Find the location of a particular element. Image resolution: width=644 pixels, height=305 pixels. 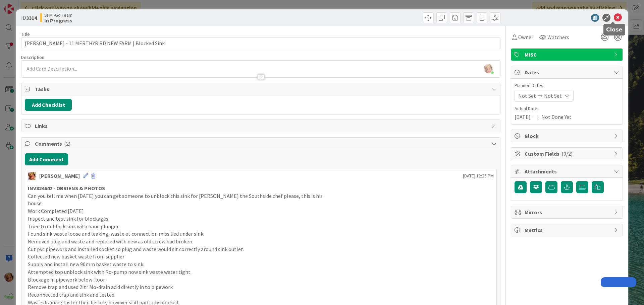

span: Dates is located at coordinates (568, 72).